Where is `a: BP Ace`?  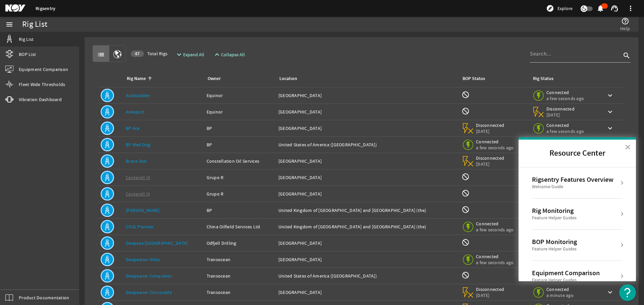
a: BP Ace is located at coordinates (133, 128).